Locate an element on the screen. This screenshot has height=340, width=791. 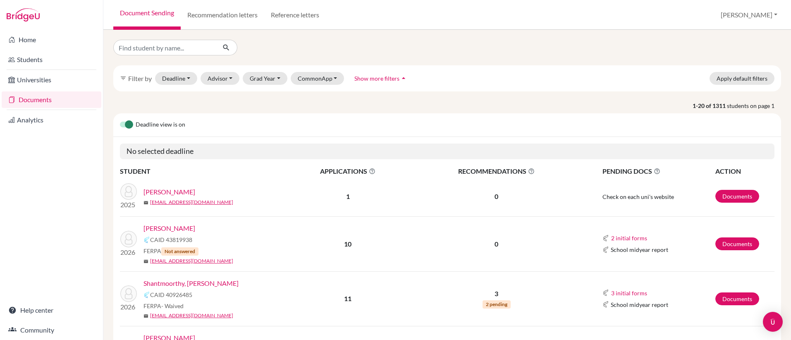
span: students on page 1 is located at coordinates (753, 105).